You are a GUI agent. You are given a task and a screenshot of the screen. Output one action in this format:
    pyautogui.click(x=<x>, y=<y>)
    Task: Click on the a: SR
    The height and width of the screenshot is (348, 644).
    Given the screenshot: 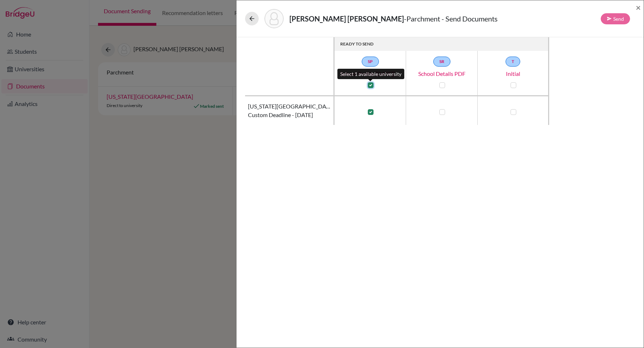 What is the action you would take?
    pyautogui.click(x=442, y=61)
    